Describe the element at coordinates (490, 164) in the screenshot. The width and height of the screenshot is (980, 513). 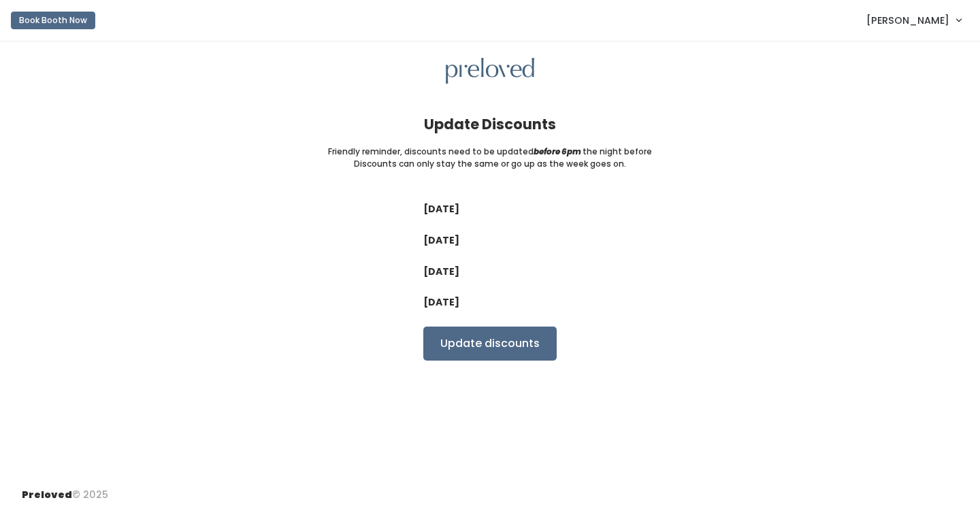
I see `small: Discounts can only stay the same or go up as the week goes on.` at that location.